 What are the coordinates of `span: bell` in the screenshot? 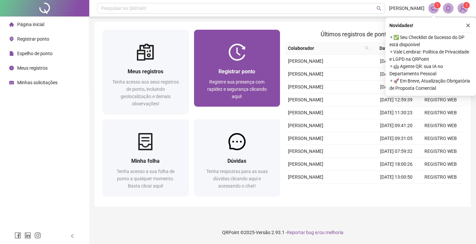 It's located at (448, 8).